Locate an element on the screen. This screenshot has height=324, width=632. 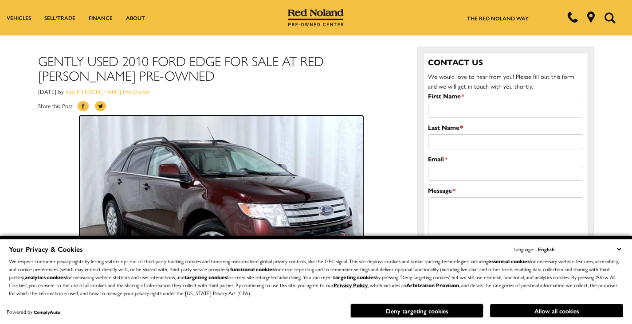
label: First Name is located at coordinates (446, 96).